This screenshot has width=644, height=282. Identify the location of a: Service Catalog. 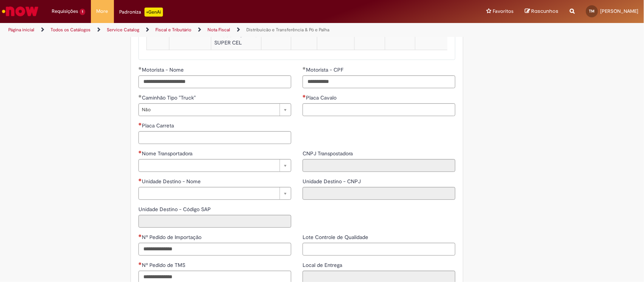
(123, 30).